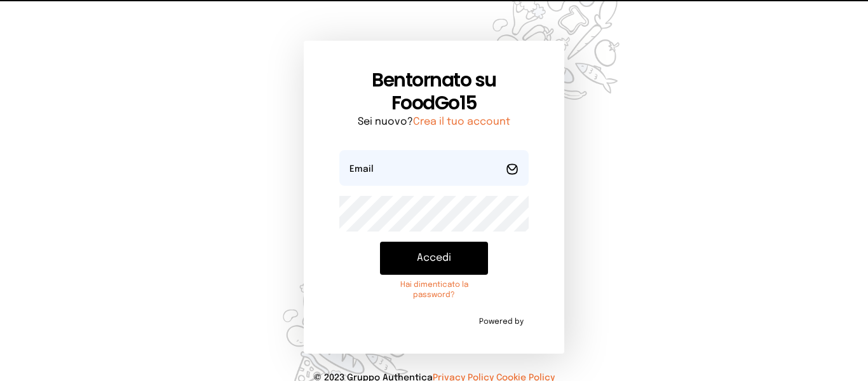 This screenshot has width=868, height=381. What do you see at coordinates (434, 92) in the screenshot?
I see `h1: Bentornato su FoodGo15` at bounding box center [434, 92].